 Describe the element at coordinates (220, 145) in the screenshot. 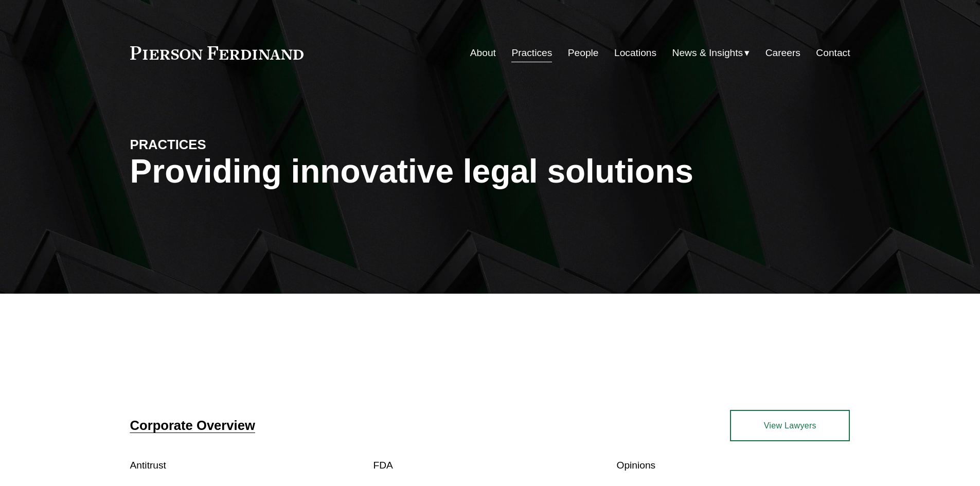

I see `h4: PRACTICES` at that location.